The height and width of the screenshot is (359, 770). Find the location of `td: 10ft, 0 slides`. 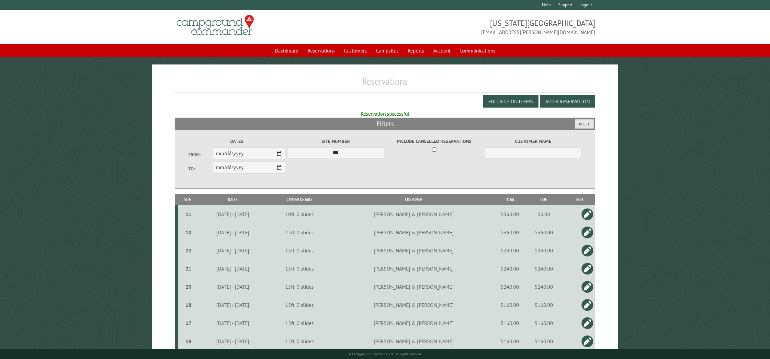

td: 10ft, 0 slides is located at coordinates (299, 214).